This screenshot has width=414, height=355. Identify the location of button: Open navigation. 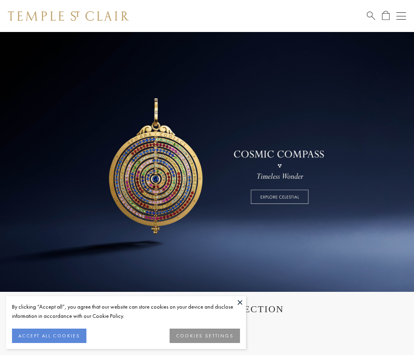
(401, 16).